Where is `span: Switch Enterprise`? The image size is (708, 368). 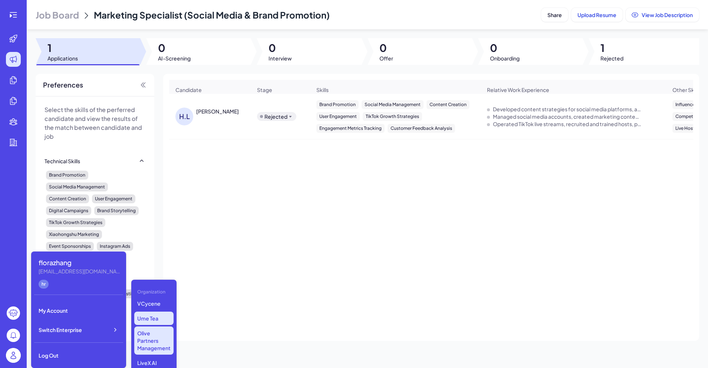
span: Switch Enterprise is located at coordinates (60, 330).